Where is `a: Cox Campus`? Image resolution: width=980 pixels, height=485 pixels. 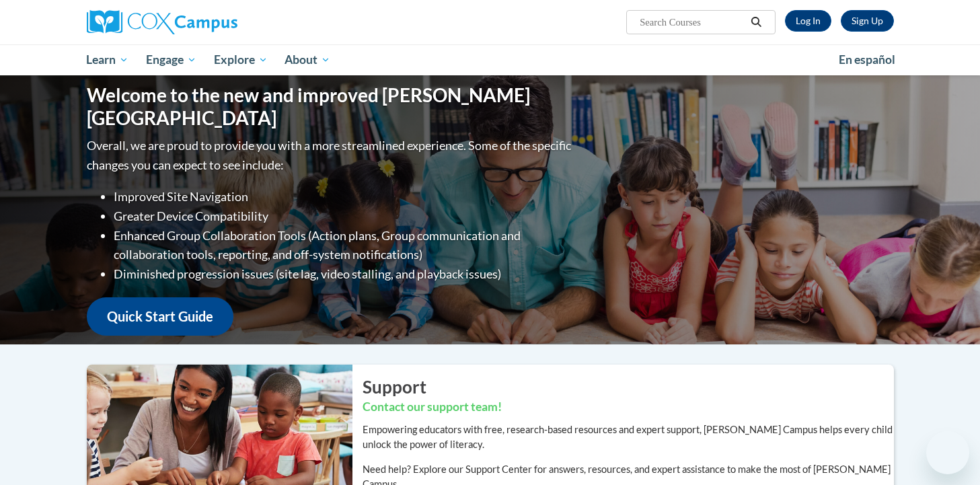 a: Cox Campus is located at coordinates (214, 22).